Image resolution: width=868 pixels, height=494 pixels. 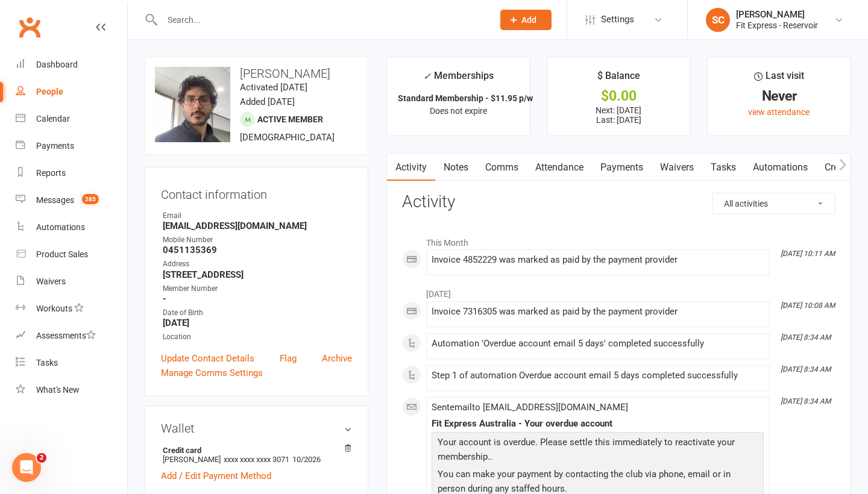 What do you see at coordinates (192, 105) in the screenshot?
I see `img: image1750990884.png` at bounding box center [192, 105].